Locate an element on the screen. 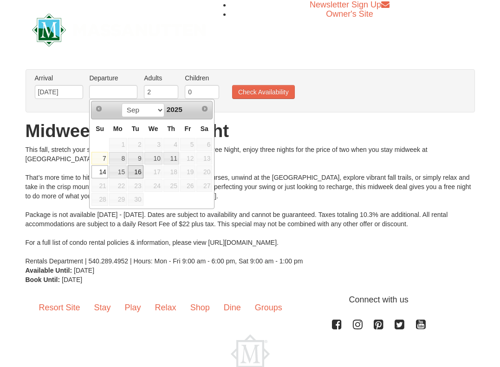 The height and width of the screenshot is (367, 500). span: 20 is located at coordinates (204, 172).